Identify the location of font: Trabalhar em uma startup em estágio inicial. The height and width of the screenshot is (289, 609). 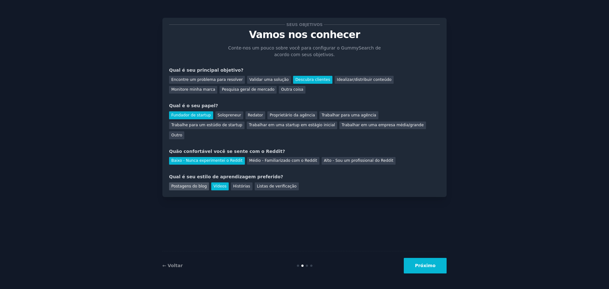
(292, 125).